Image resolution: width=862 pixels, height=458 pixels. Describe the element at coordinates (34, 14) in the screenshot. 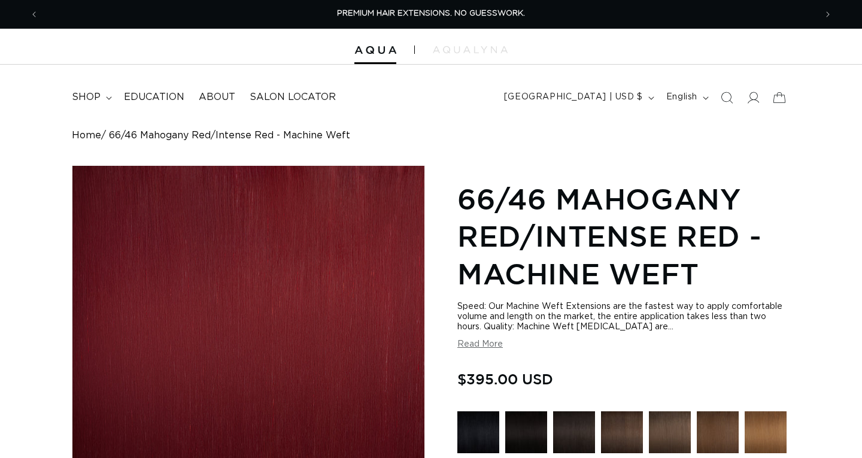

I see `button: Previous announcement` at that location.